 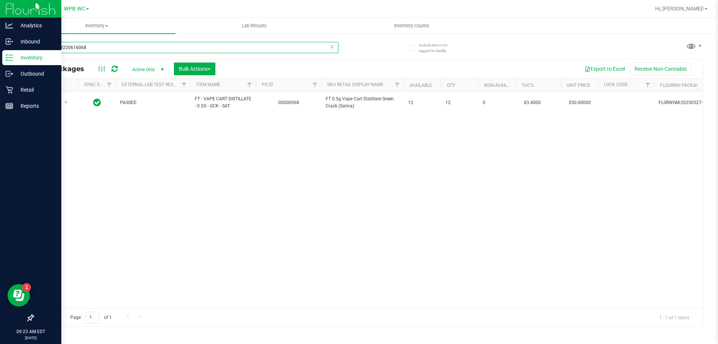 I want to click on span: FT 0.5g Vape Cart Distillate Green Crack (Sativa), so click(x=362, y=102).